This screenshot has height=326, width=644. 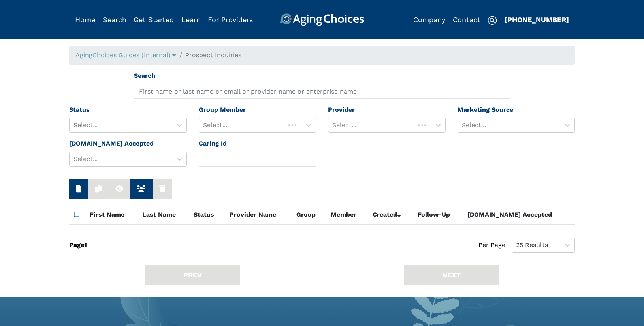 What do you see at coordinates (154, 19) in the screenshot?
I see `a: Get Started` at bounding box center [154, 19].